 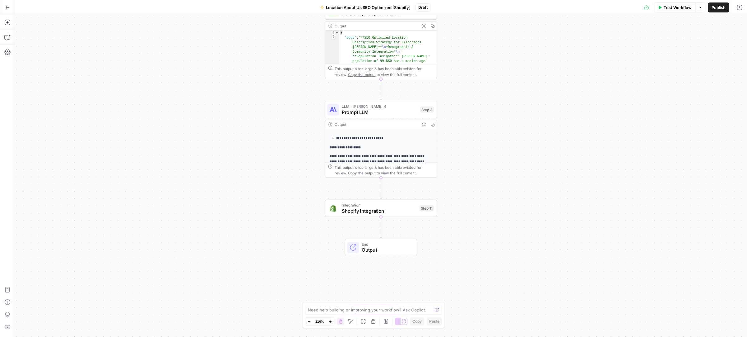 What do you see at coordinates (423, 7) in the screenshot?
I see `span: Draft` at bounding box center [423, 7].